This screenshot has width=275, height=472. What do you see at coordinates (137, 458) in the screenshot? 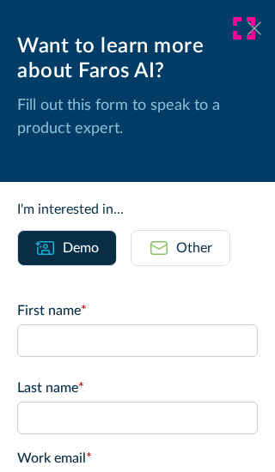
I see `label: Work email` at bounding box center [137, 458].